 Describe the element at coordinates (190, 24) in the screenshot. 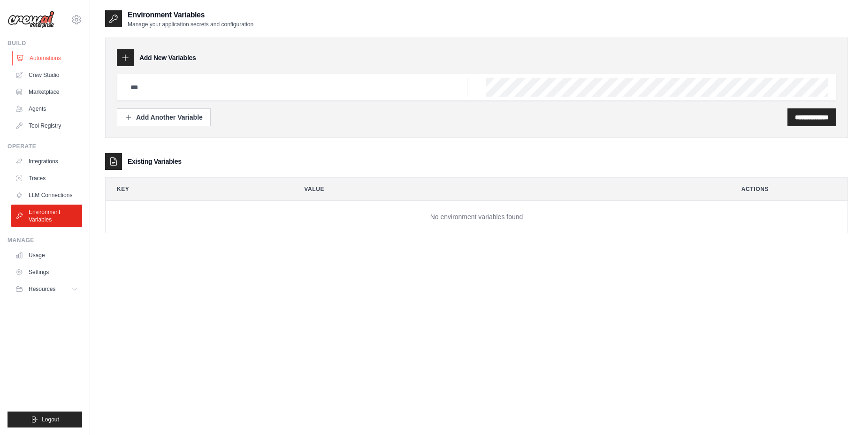

I see `p: Manage your application secrets and configuration` at that location.